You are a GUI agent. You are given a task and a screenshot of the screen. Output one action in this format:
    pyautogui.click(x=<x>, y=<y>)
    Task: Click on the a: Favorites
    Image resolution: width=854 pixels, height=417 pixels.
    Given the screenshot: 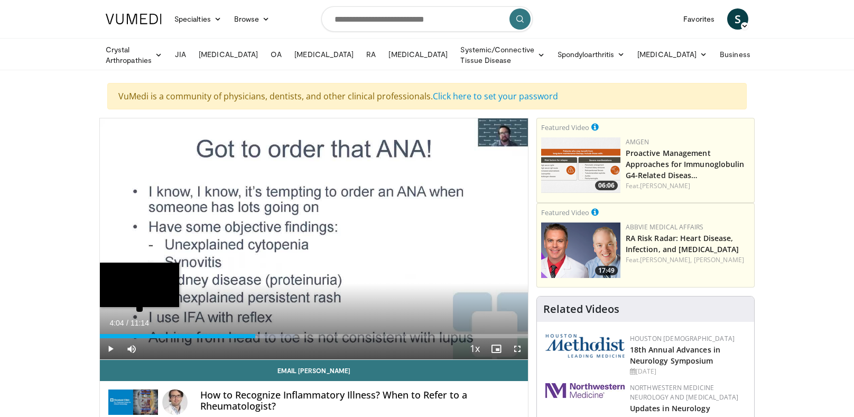 What is the action you would take?
    pyautogui.click(x=698, y=19)
    